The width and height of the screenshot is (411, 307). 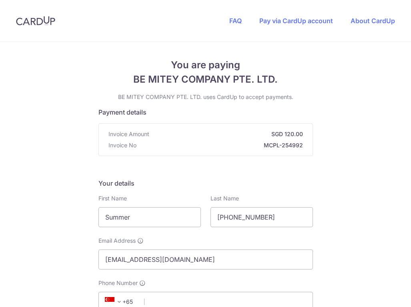 I want to click on label: First Name, so click(x=112, y=199).